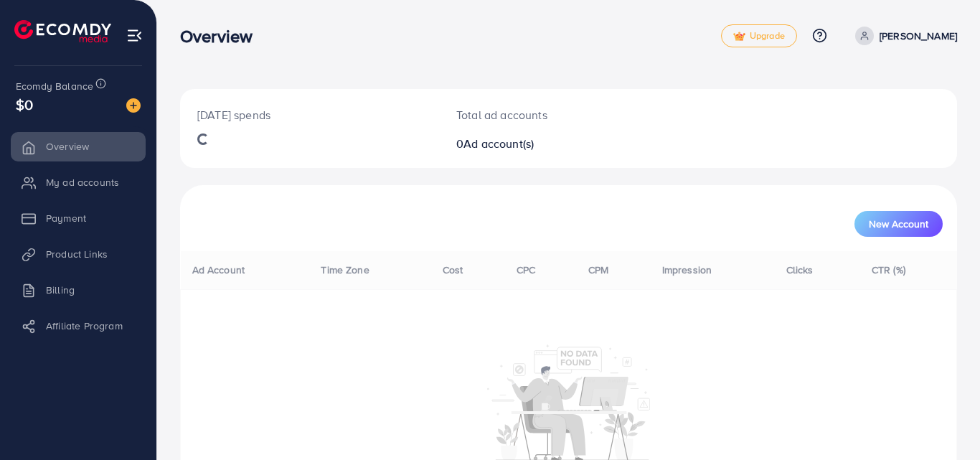  I want to click on span: $0, so click(24, 104).